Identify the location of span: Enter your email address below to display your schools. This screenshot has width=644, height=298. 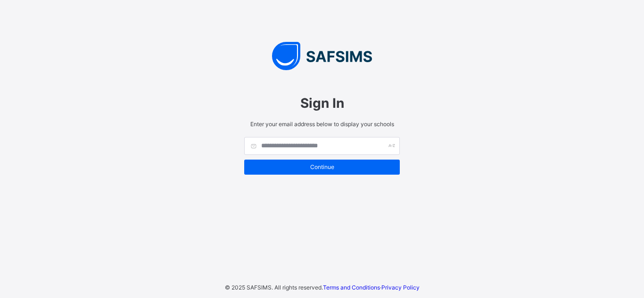
(322, 124).